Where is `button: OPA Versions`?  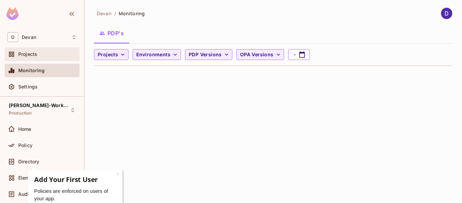 button: OPA Versions is located at coordinates (260, 54).